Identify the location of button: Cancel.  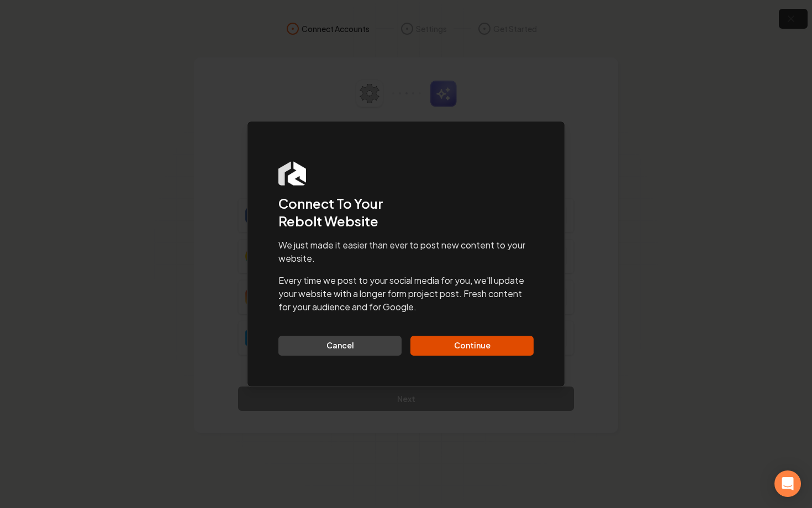
(340, 346).